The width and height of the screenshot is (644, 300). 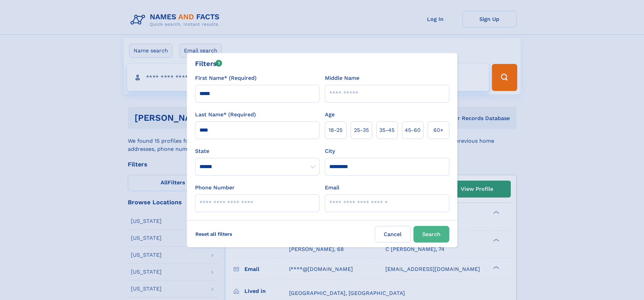 What do you see at coordinates (335, 130) in the screenshot?
I see `span: 18‑25` at bounding box center [335, 130].